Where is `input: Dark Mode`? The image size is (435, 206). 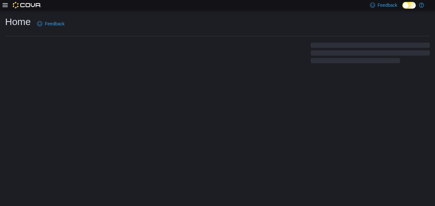
input: Dark Mode is located at coordinates (409, 5).